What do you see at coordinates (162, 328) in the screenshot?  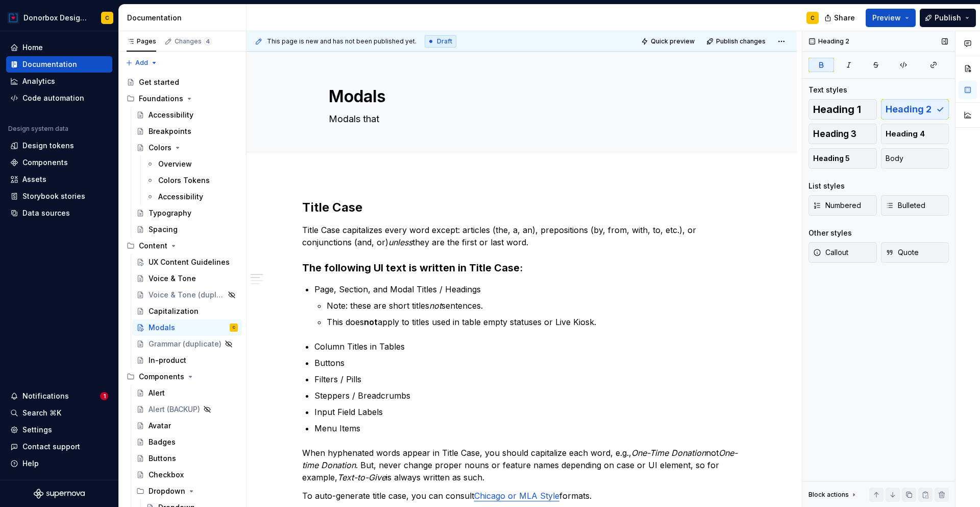 I see `div: Modals` at bounding box center [162, 328].